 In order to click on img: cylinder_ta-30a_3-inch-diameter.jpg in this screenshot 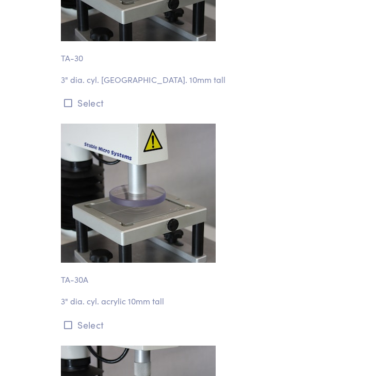, I will do `click(138, 193)`.